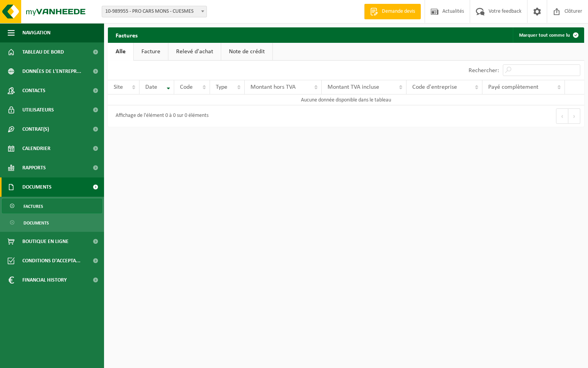  What do you see at coordinates (346, 100) in the screenshot?
I see `td: Aucune donnée disponible dans le tableau` at bounding box center [346, 100].